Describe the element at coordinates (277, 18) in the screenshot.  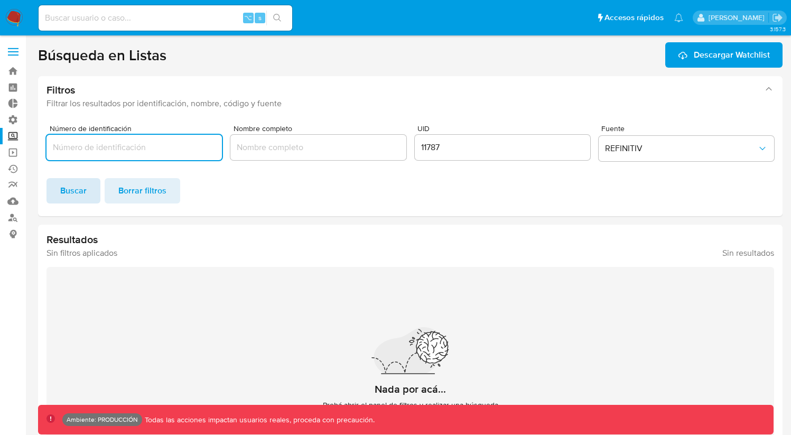
I see `button: search-icon` at that location.